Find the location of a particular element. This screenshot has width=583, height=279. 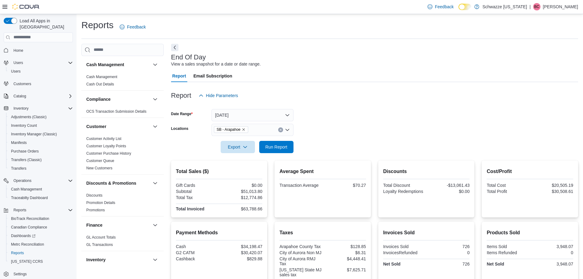

div: $7,625.71 is located at coordinates (345, 270).